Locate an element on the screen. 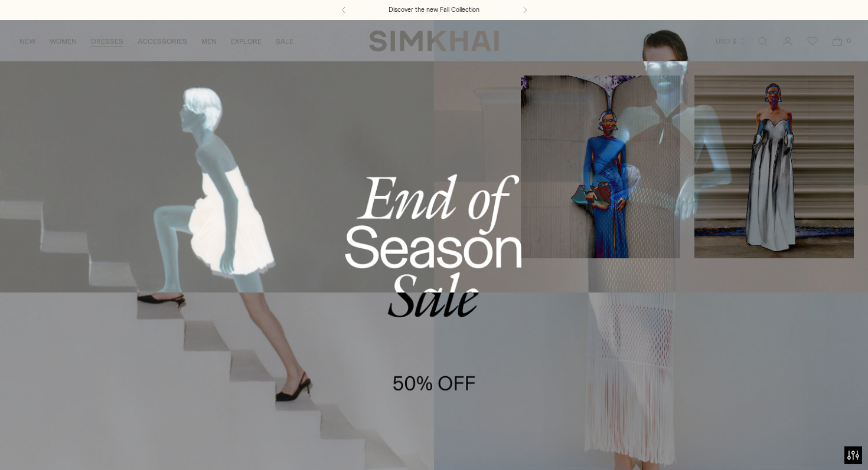 The height and width of the screenshot is (470, 868). a: Open search modal is located at coordinates (762, 41).